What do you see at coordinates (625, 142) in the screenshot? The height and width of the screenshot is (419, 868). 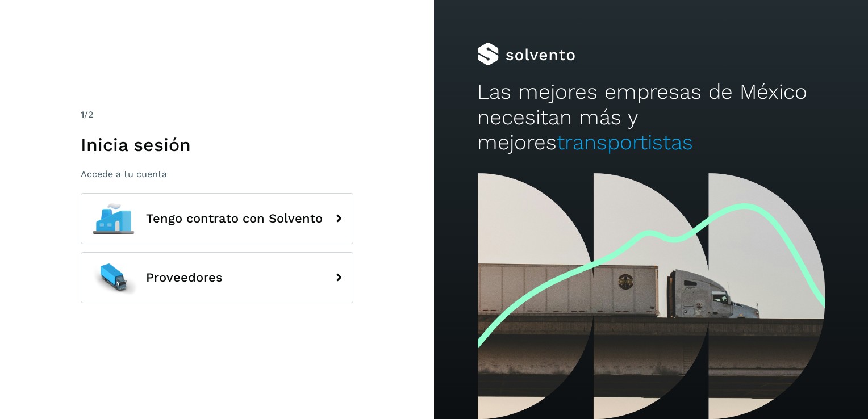 I see `span: transportistas` at bounding box center [625, 142].